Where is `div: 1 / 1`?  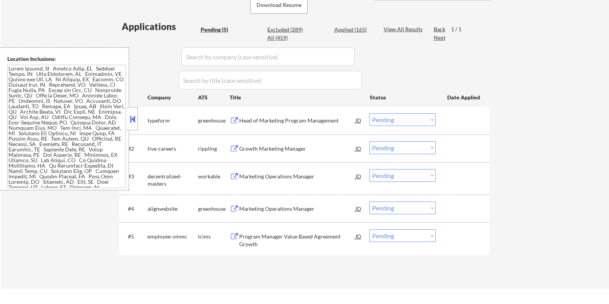
div: 1 / 1 is located at coordinates (460, 29).